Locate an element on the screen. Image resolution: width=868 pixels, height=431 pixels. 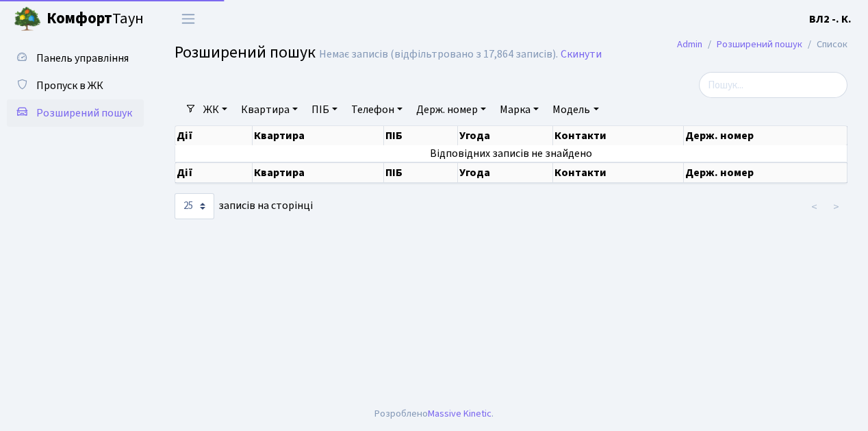
select: записів на сторінці is located at coordinates (194, 206).